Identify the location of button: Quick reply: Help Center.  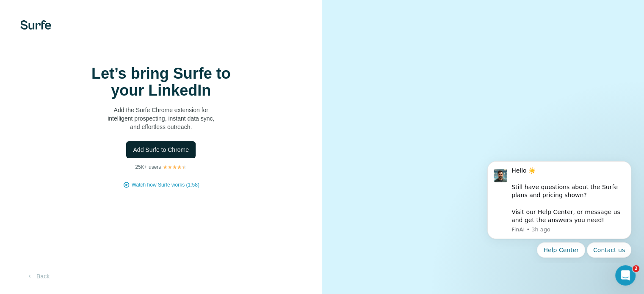
(86, 97).